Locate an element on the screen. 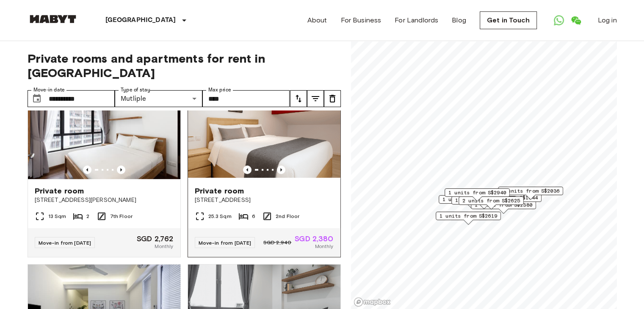 Image resolution: width=644 pixels, height=309 pixels. a: Get in Touch is located at coordinates (508, 21).